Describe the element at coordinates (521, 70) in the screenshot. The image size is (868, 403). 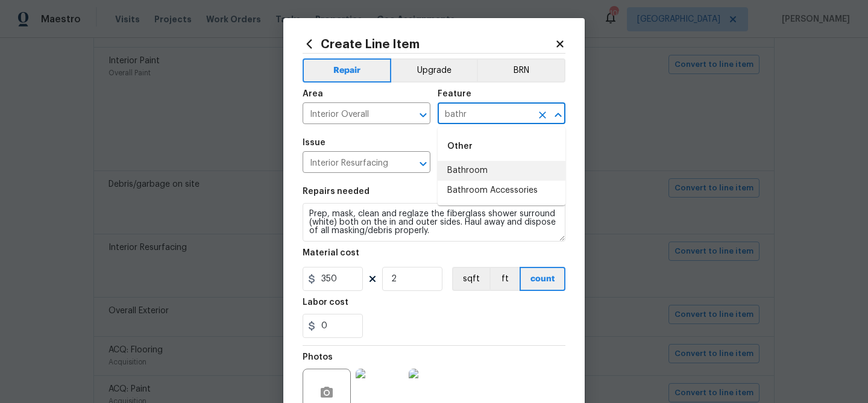
I see `button: BRN` at that location.